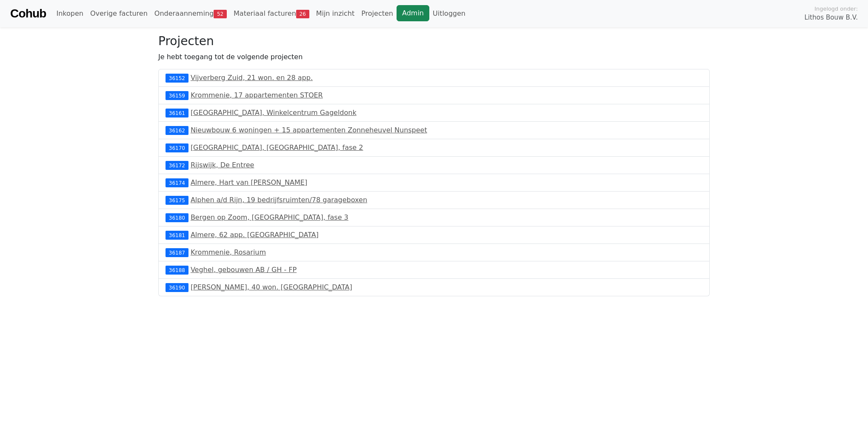 The image size is (868, 424). Describe the element at coordinates (271, 14) in the screenshot. I see `a: Materiaal facturen26` at that location.